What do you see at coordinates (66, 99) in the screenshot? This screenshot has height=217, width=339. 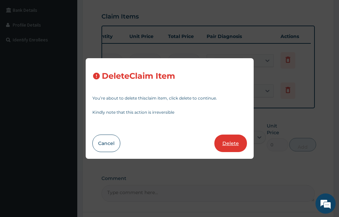 I see `span: We're online!` at bounding box center [66, 99].